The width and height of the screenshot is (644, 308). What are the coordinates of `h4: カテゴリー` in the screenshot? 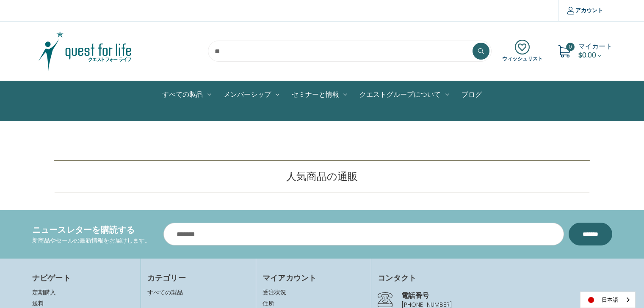 It's located at (198, 278).